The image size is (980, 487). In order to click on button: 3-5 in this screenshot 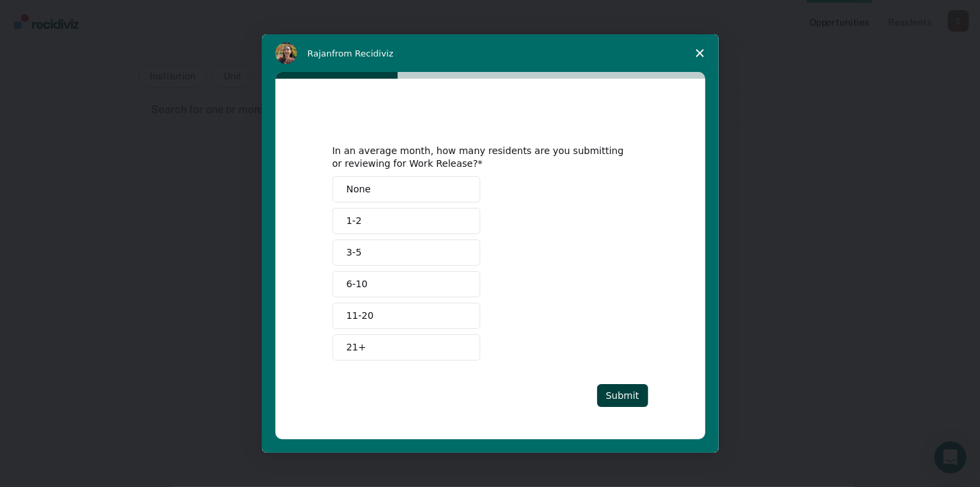, I will do `click(406, 252)`.